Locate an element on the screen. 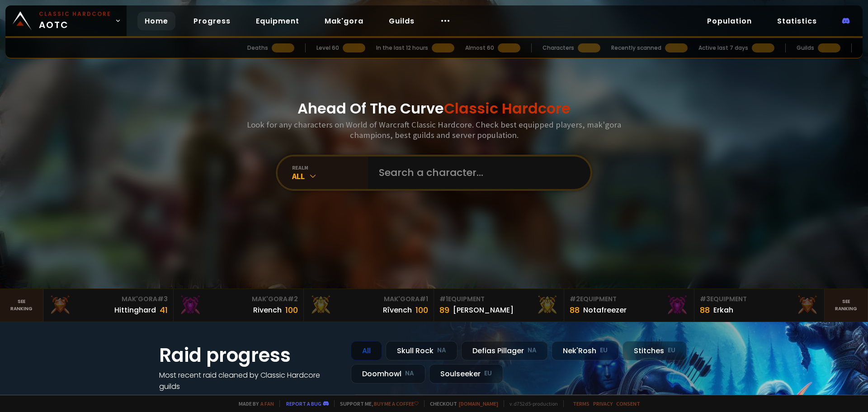 This screenshot has height=412, width=868. span: Made by is located at coordinates (254, 404).